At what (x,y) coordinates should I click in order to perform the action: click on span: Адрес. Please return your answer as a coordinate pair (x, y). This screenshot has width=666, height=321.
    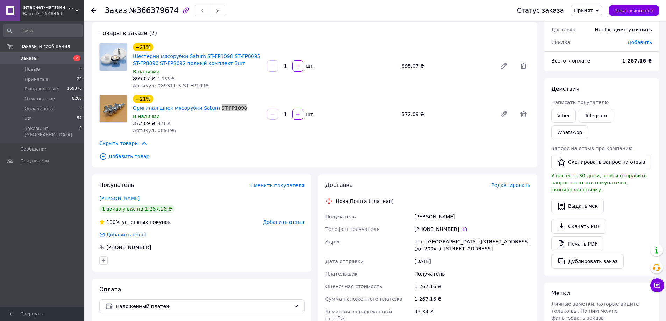
    Looking at the image, I should click on (333, 242).